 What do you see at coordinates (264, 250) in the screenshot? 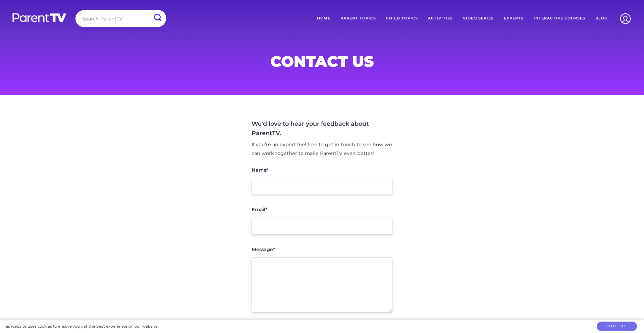
I see `label: Message*` at bounding box center [264, 250].